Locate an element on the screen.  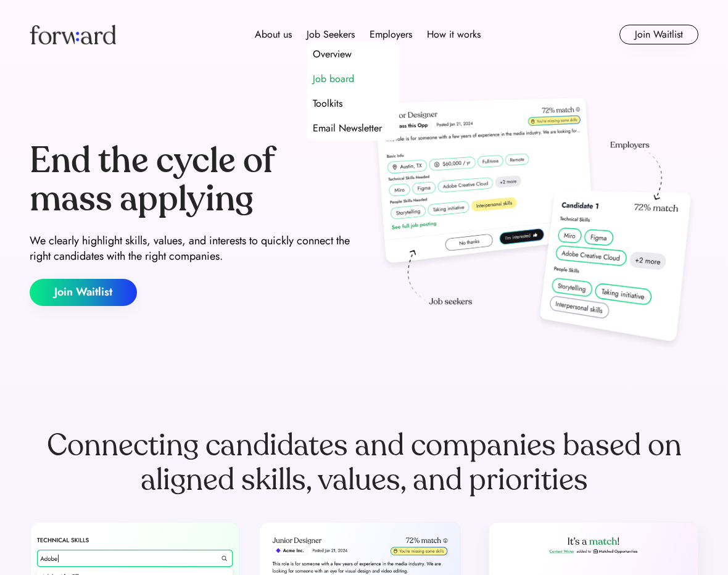
img: Forward logo is located at coordinates (72, 35).